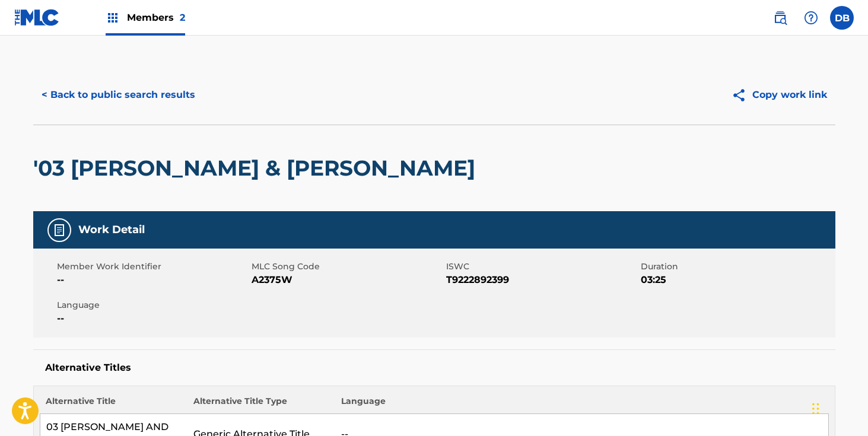 The image size is (868, 436). What do you see at coordinates (434, 368) in the screenshot?
I see `h5: Alternative Titles` at bounding box center [434, 368].